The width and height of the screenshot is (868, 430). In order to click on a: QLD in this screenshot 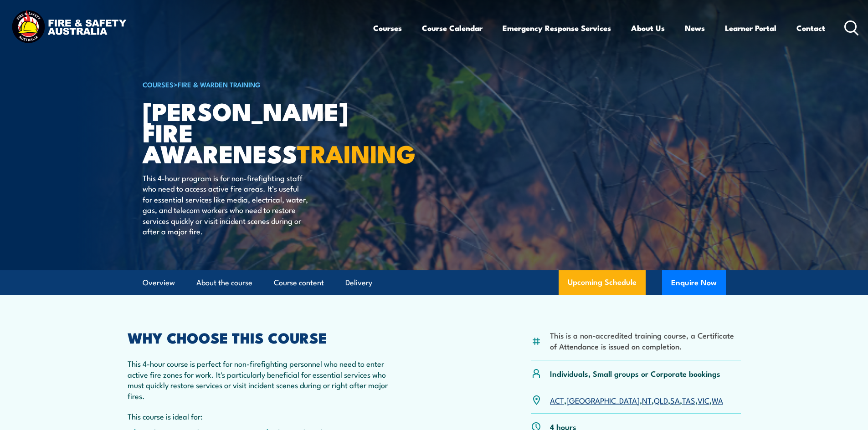, I will do `click(660, 400)`.